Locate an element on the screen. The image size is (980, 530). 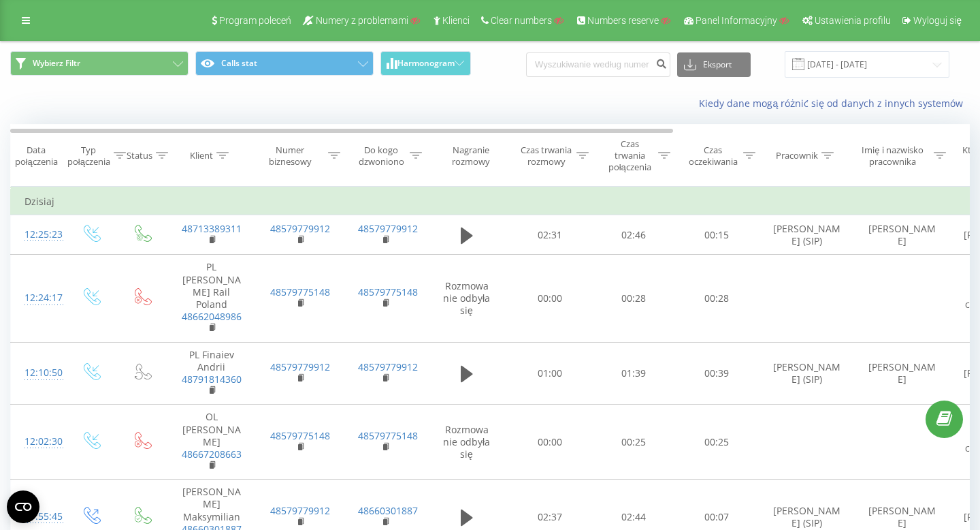
div: Numer biznesowy is located at coordinates (291, 156).